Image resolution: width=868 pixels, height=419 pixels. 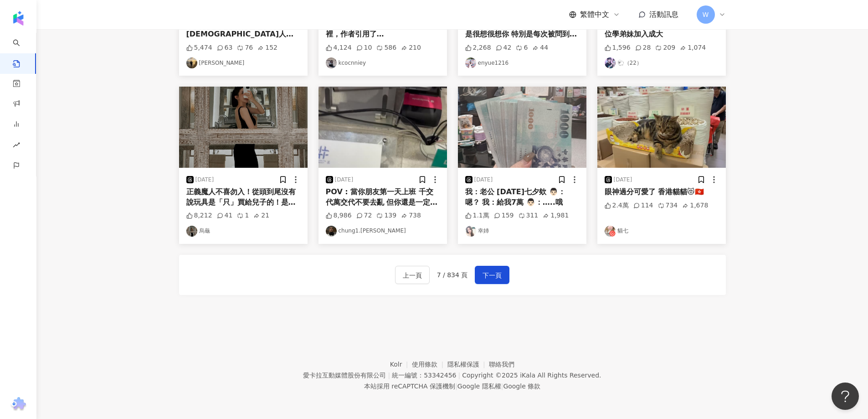 I want to click on div: 76, so click(x=245, y=48).